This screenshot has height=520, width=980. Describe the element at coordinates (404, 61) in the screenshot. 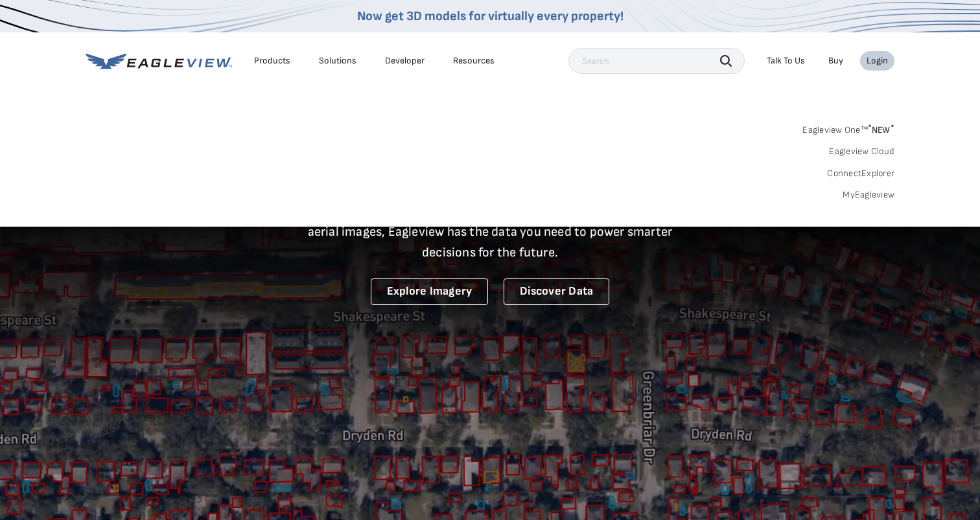

I see `a: Developer` at that location.